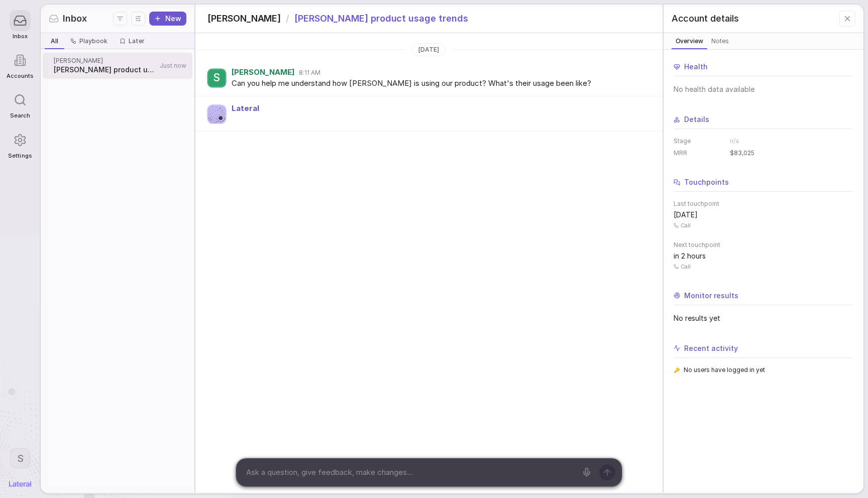 This screenshot has width=868, height=498. Describe the element at coordinates (705, 18) in the screenshot. I see `span: Account details` at that location.